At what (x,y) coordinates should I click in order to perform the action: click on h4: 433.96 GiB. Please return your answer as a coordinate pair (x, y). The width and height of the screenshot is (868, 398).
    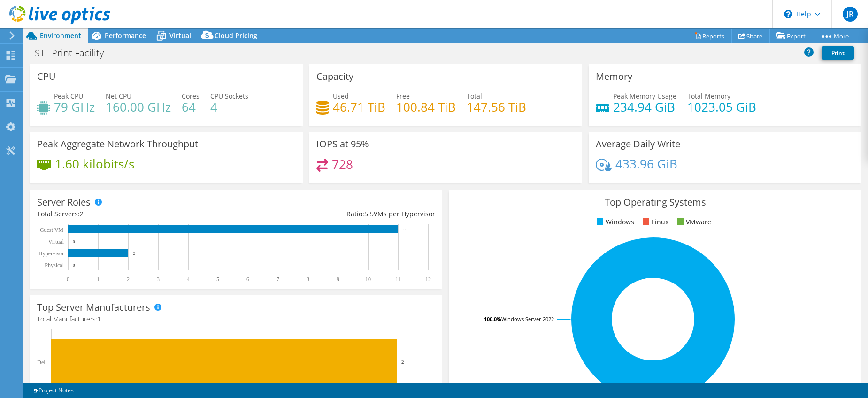
    Looking at the image, I should click on (646, 164).